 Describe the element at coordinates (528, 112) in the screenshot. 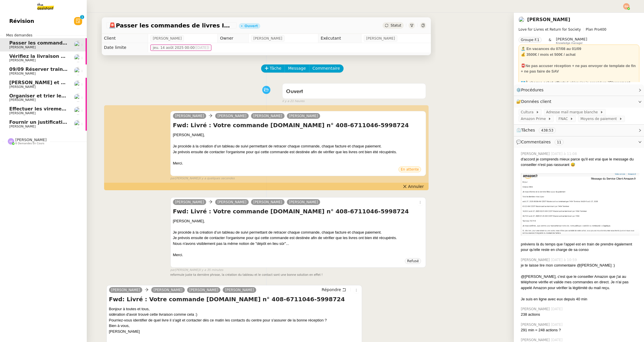

I see `span: Cultura` at that location.